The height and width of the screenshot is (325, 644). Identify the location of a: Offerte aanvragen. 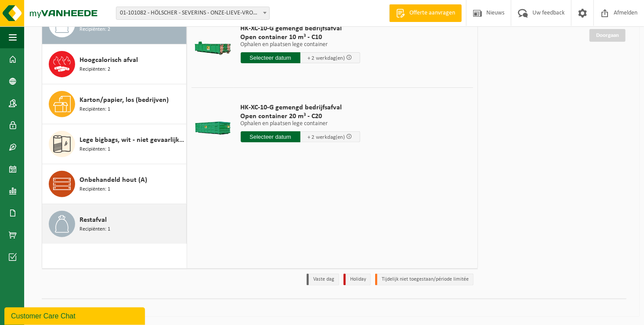
(425, 13).